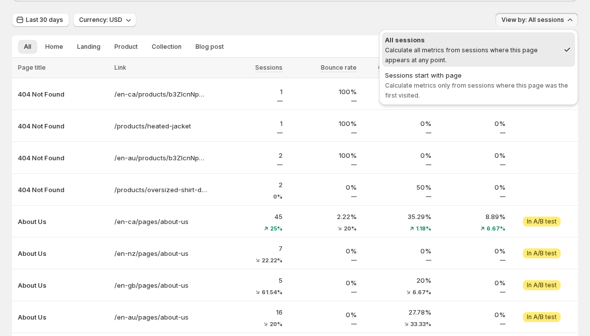  What do you see at coordinates (397, 312) in the screenshot?
I see `p: 27.78%` at bounding box center [397, 312].